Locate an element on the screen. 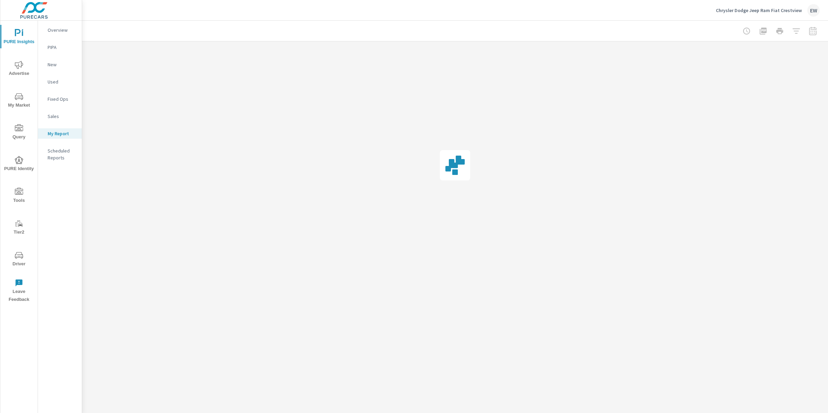 This screenshot has width=828, height=413. p: Scheduled Reports is located at coordinates (62, 154).